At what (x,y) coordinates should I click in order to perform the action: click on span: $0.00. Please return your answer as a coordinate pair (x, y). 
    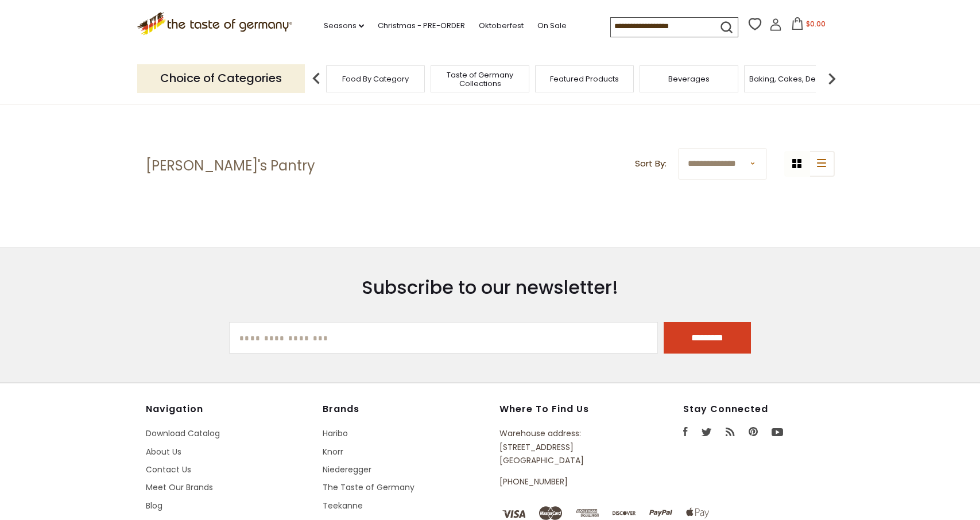
    Looking at the image, I should click on (816, 23).